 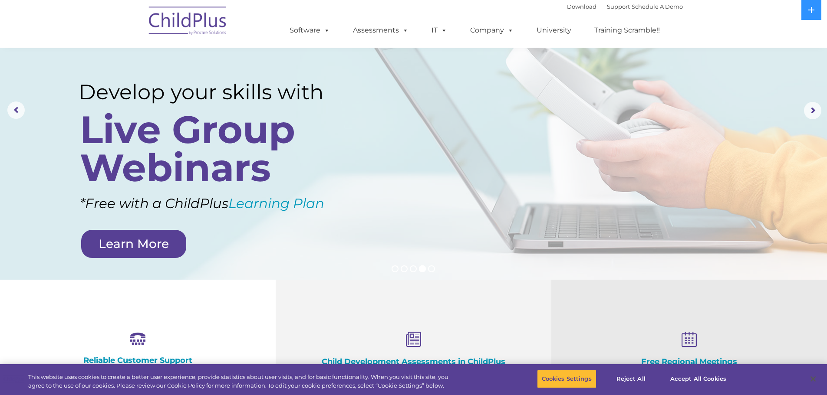 I want to click on rs-layer: Live Group Webinars, so click(x=214, y=149).